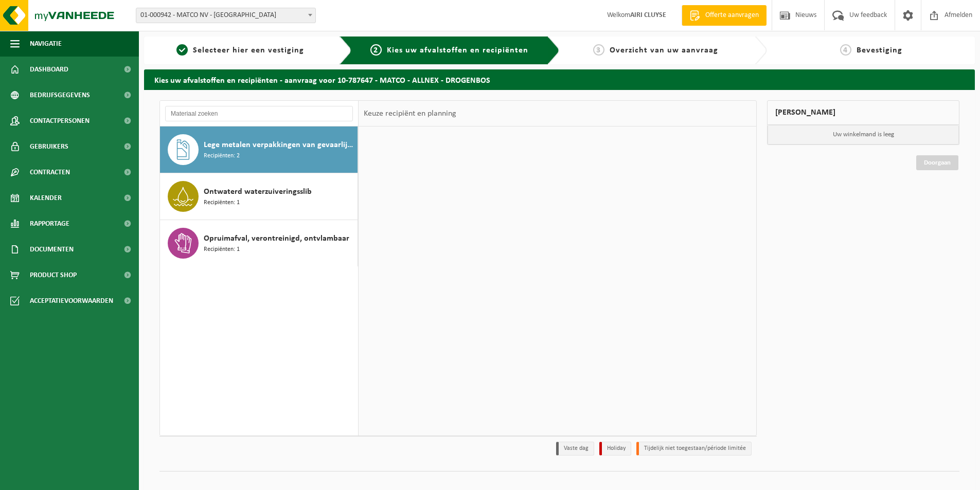 Image resolution: width=980 pixels, height=490 pixels. What do you see at coordinates (615, 448) in the screenshot?
I see `li: Holiday` at bounding box center [615, 448].